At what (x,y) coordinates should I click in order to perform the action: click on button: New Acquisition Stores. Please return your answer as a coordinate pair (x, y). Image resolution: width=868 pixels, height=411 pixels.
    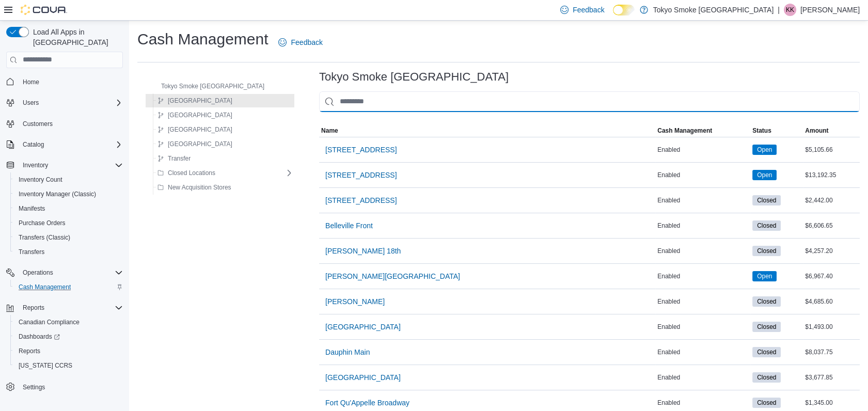
    Looking at the image, I should click on (194, 188).